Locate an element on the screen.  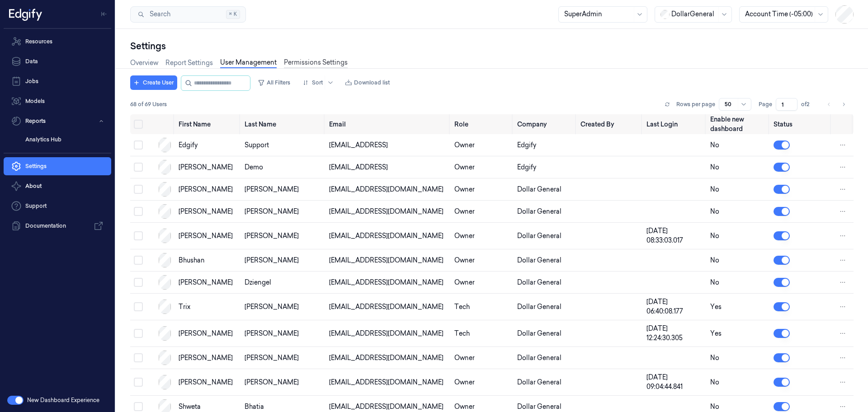
div: Demo is located at coordinates (283, 168).